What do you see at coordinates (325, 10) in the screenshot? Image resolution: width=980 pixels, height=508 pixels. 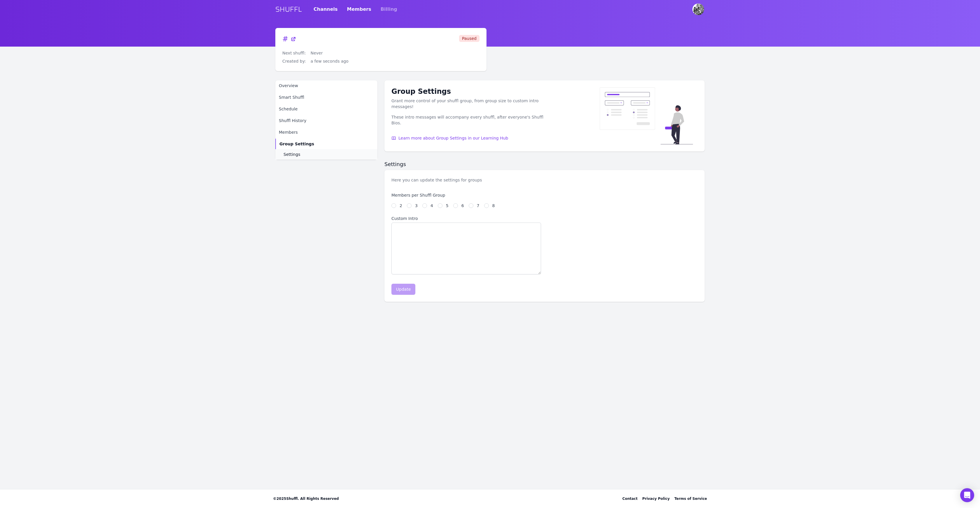 I see `a: Channels` at bounding box center [325, 10].